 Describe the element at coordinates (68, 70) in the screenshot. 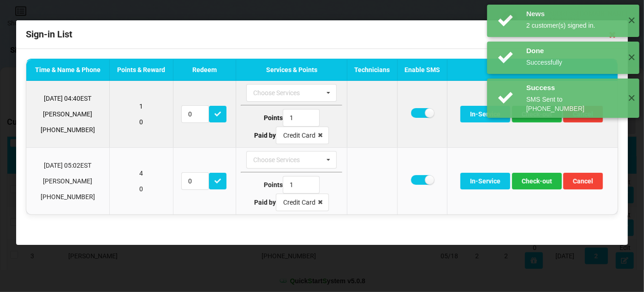

I see `th: Time & Name & Phone` at that location.